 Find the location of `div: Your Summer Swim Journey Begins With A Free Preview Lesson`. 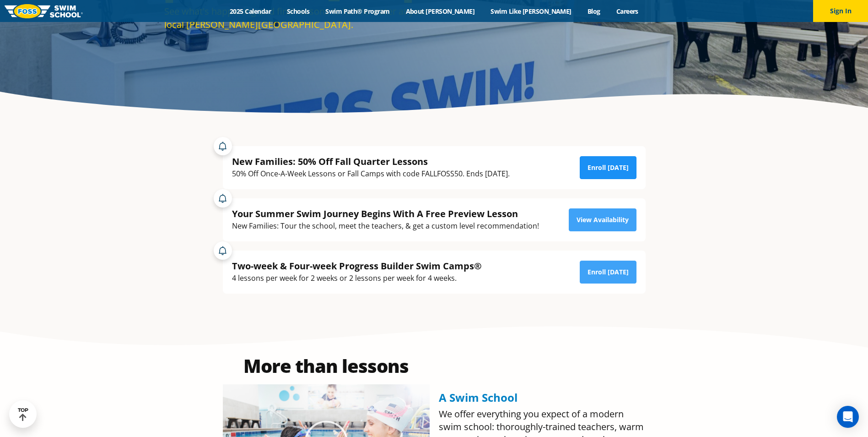

div: Your Summer Swim Journey Begins With A Free Preview Lesson is located at coordinates (385, 213).